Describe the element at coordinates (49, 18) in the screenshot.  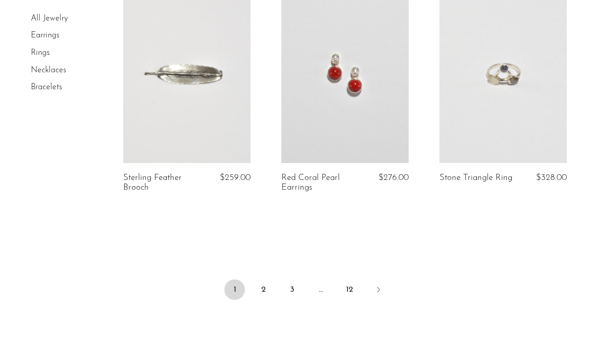
I see `a: All Jewelry` at that location.